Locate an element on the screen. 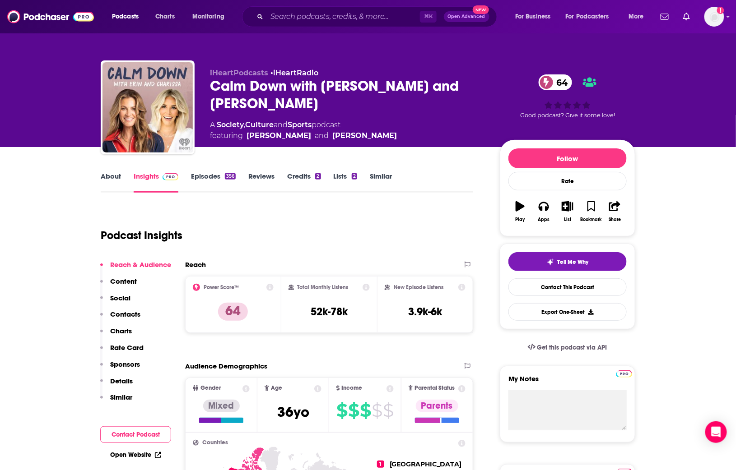 The height and width of the screenshot is (470, 736). span: 36 yo is located at coordinates (293, 412).